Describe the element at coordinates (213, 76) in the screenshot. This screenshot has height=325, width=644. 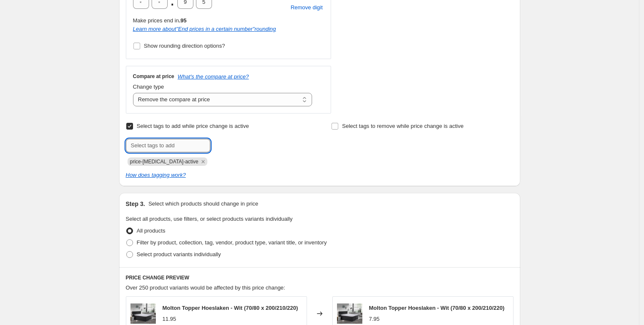
I see `i: What's the compare at price?` at that location.